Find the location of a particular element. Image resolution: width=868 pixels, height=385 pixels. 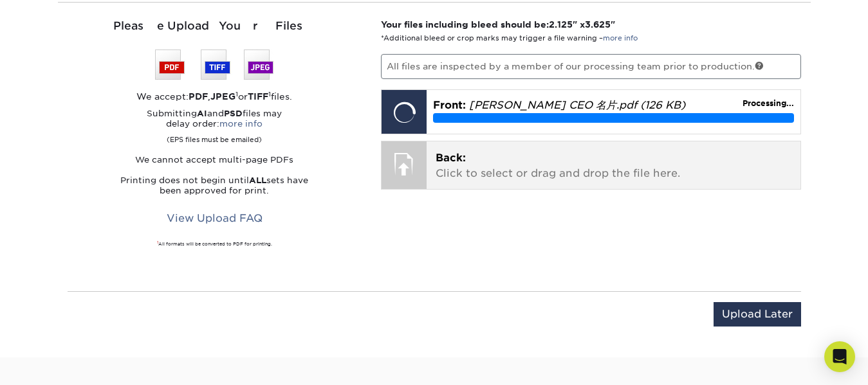

div: Open Intercom Messenger is located at coordinates (840, 357).